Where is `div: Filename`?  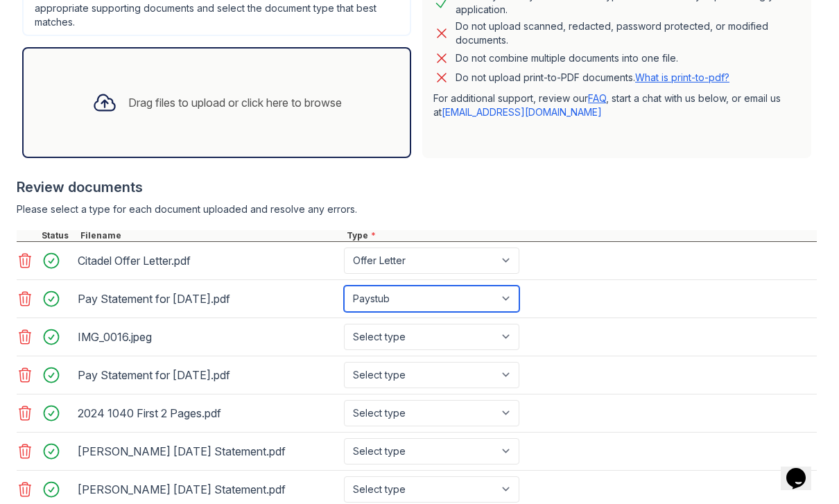
div: Filename is located at coordinates (211, 236).